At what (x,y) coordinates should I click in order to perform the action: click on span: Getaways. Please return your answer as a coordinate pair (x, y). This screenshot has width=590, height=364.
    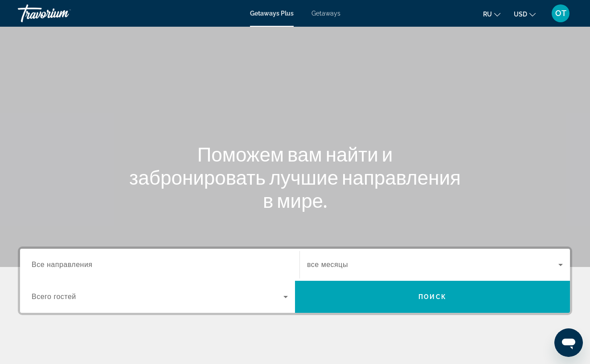
    Looking at the image, I should click on (326, 13).